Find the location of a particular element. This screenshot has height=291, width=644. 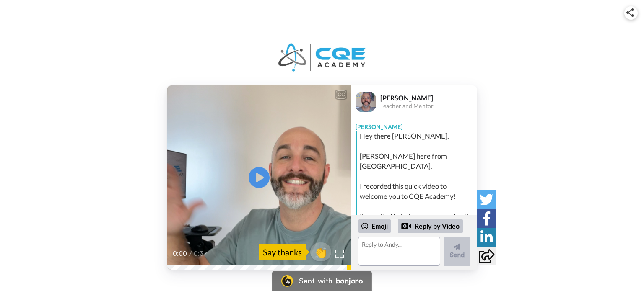

span: 0:00 is located at coordinates (180, 254).